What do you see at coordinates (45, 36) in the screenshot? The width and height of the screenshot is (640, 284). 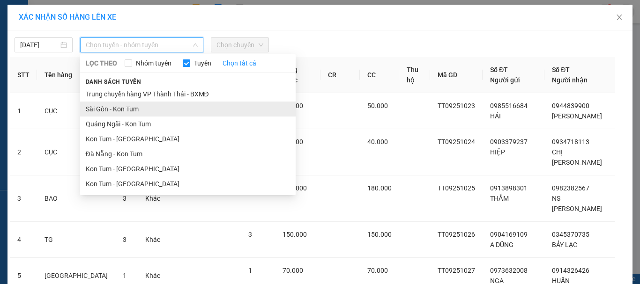 I see `div: KHA` at bounding box center [45, 36].